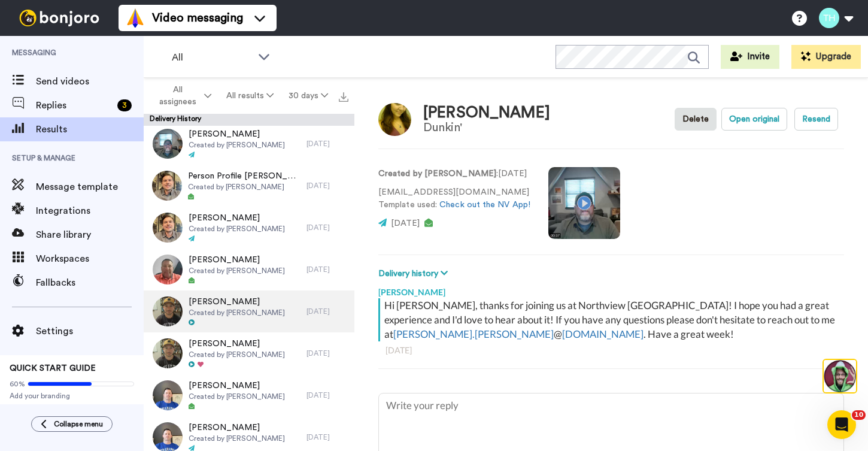 The height and width of the screenshot is (451, 868). What do you see at coordinates (17, 384) in the screenshot?
I see `span: 60%` at bounding box center [17, 384].